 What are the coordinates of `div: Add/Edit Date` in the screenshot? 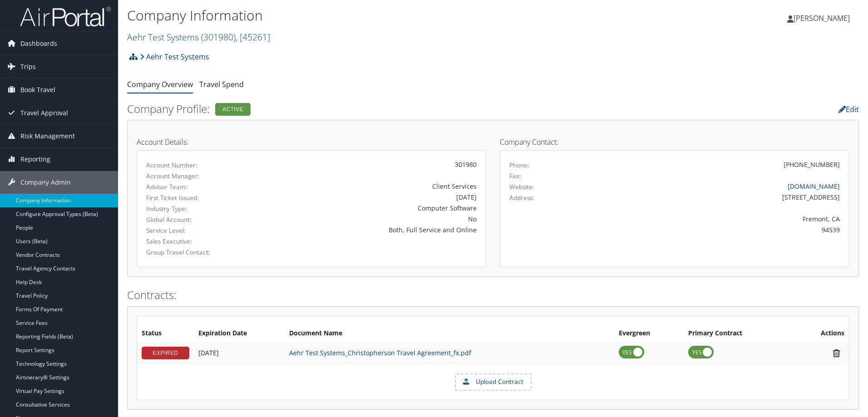 It's located at (239, 353).